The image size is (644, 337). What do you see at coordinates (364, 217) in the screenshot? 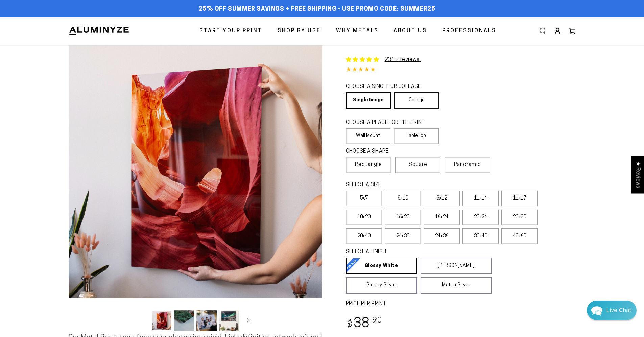
I see `label: 10x20` at bounding box center [364, 217].